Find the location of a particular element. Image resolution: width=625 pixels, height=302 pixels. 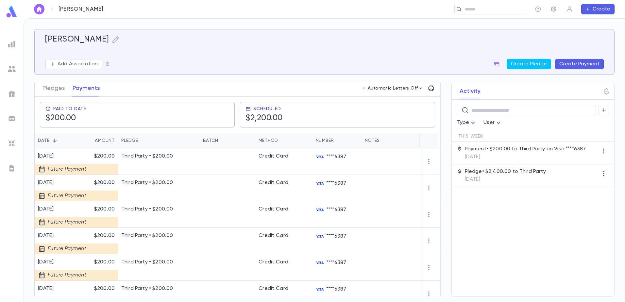

div: User is located at coordinates (493, 123).